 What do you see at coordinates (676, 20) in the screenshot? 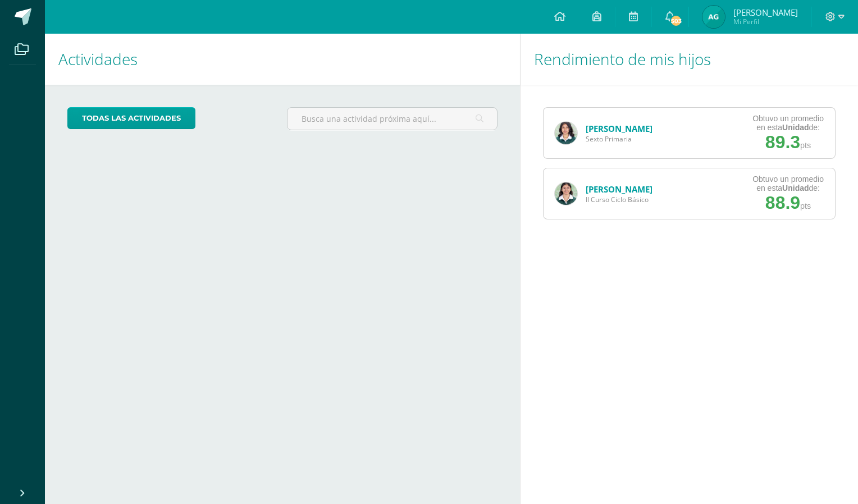
I see `span: 503` at bounding box center [676, 20].